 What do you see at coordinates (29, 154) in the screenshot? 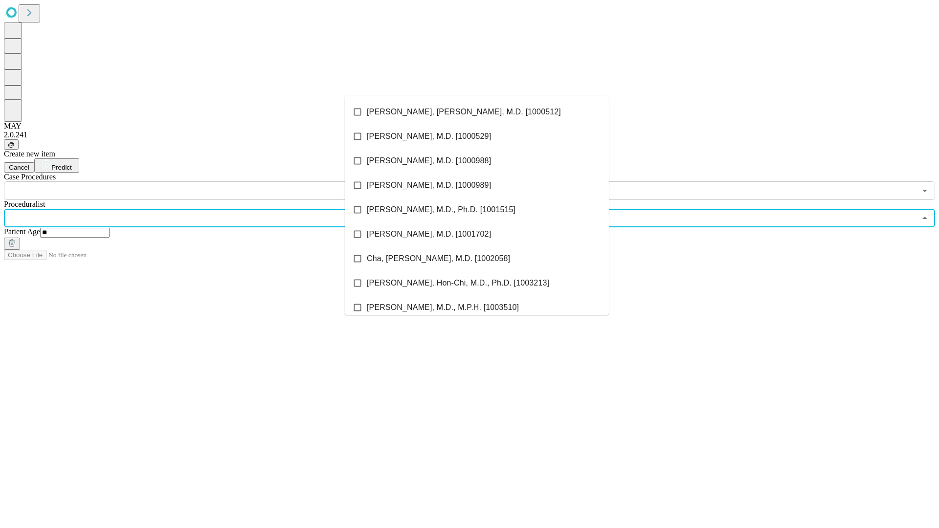
I see `span: Create new item` at bounding box center [29, 154].